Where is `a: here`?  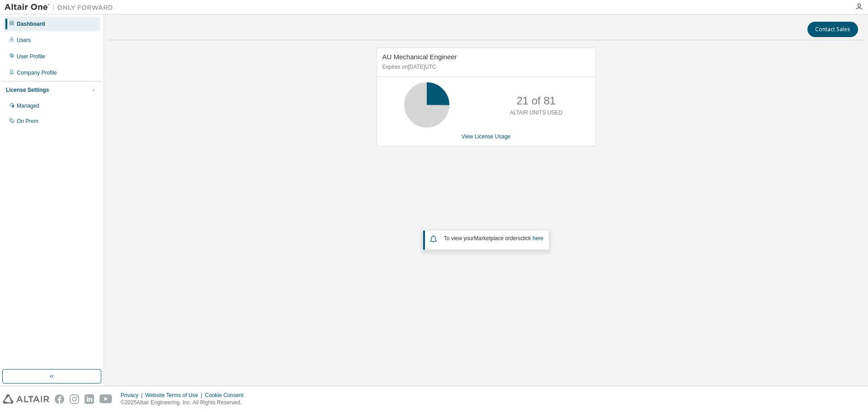
a: here is located at coordinates (538, 238).